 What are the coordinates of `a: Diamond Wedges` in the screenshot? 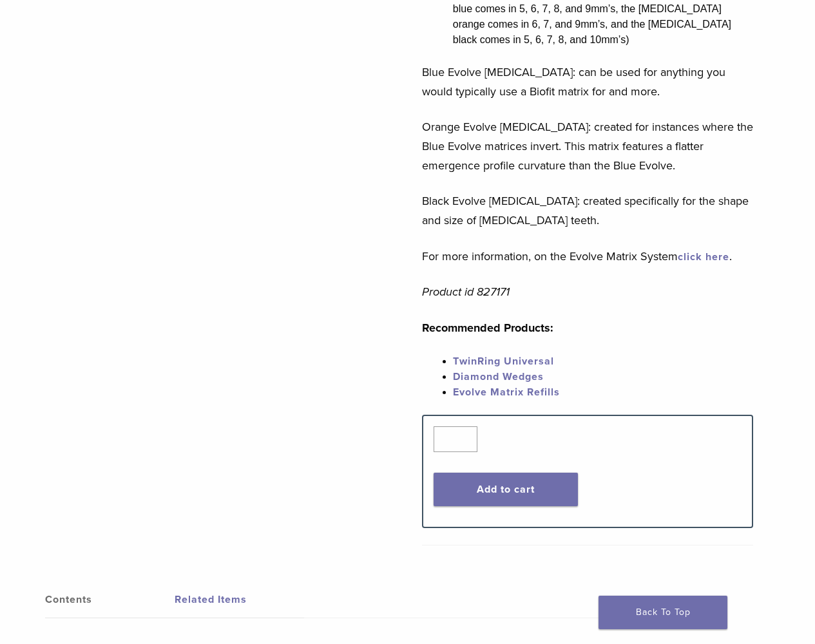 It's located at (498, 377).